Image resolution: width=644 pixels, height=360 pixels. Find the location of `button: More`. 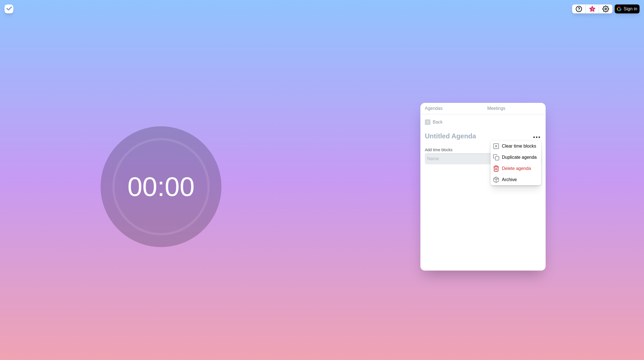

button: More is located at coordinates (537, 137).